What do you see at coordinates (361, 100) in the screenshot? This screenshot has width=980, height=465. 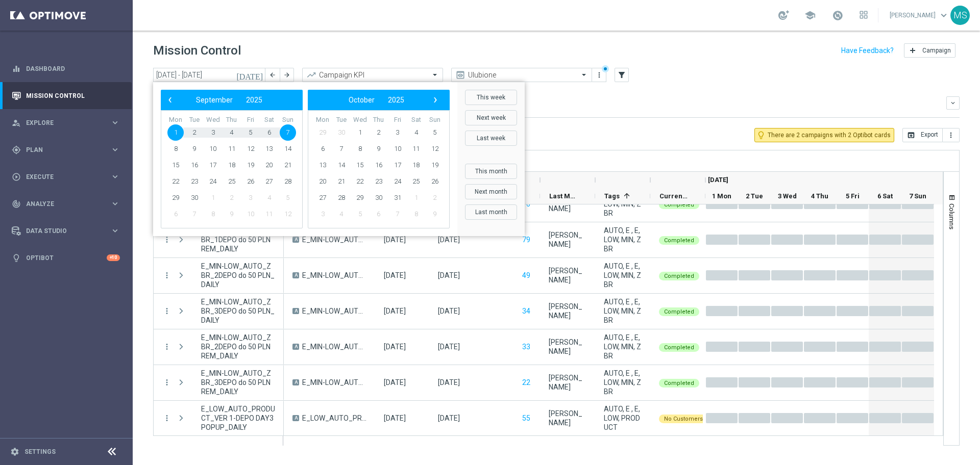 I see `span: October` at bounding box center [361, 100].